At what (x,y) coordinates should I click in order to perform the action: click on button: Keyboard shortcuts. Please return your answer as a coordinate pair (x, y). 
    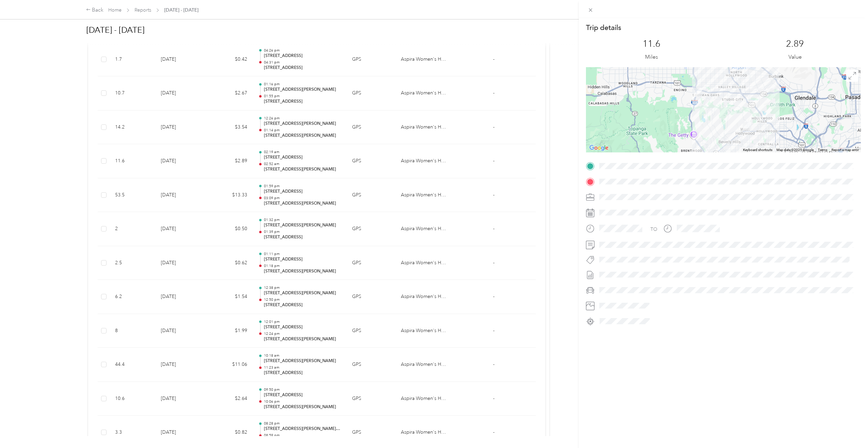
    Looking at the image, I should click on (757, 150).